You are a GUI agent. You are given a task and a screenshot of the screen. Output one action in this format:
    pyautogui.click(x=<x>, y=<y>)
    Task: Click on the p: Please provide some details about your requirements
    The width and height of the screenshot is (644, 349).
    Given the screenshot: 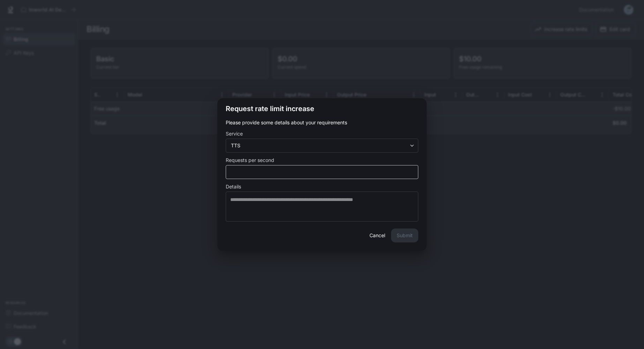 What is the action you would take?
    pyautogui.click(x=322, y=123)
    